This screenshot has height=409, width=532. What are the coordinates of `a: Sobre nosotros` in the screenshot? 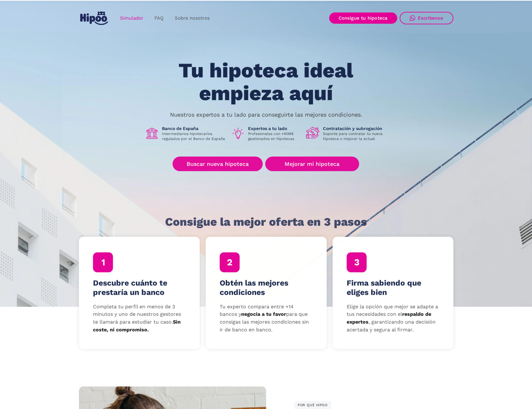 It's located at (192, 18).